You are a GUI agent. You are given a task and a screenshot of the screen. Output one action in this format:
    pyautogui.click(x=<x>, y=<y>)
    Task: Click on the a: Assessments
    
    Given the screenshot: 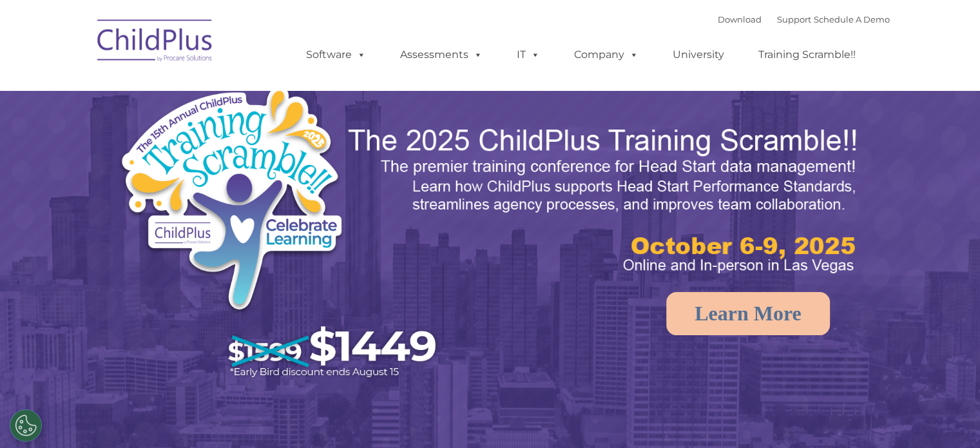 What is the action you would take?
    pyautogui.click(x=442, y=55)
    